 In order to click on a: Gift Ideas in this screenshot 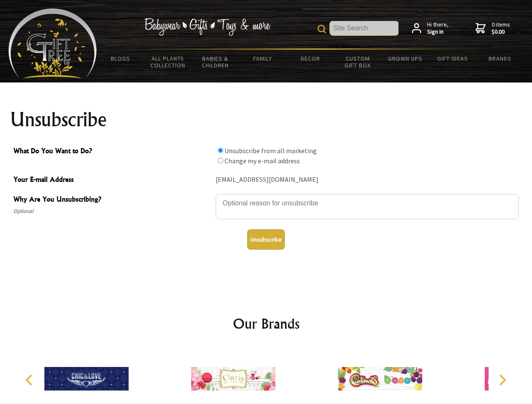, I will do `click(452, 58)`.